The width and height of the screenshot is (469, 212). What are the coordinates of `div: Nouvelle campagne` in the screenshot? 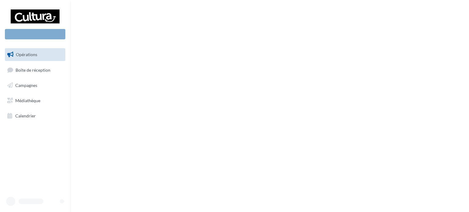 It's located at (35, 34).